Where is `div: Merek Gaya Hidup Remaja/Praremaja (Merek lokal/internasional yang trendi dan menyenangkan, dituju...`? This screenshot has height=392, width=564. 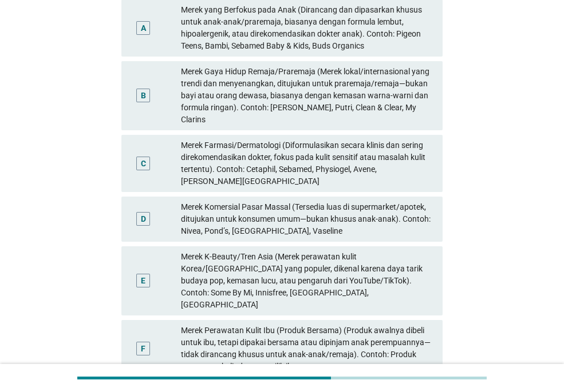
div: Merek Gaya Hidup Remaja/Praremaja (Merek lokal/internasional yang trendi dan menyenangkan, dituju... is located at coordinates (306, 95).